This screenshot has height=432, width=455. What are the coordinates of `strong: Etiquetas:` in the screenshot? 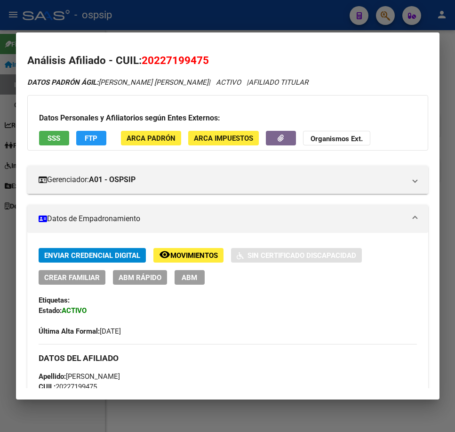 It's located at (54, 300).